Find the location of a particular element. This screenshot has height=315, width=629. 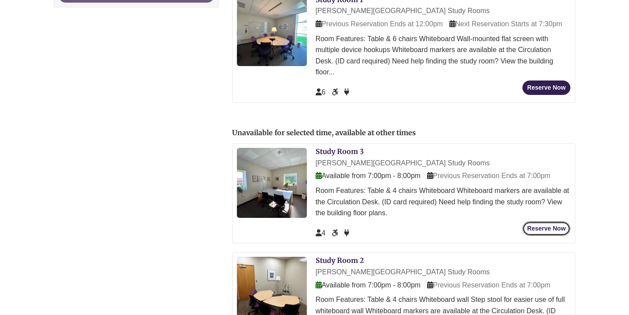

div: Room Features: Table & 6 chairs Whiteboard Wall-mounted flat screen with multiple device hookups ... is located at coordinates (443, 56).